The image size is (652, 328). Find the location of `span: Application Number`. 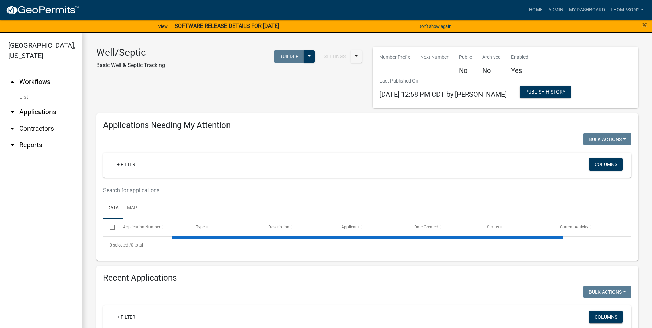

span: Application Number is located at coordinates (142, 227).